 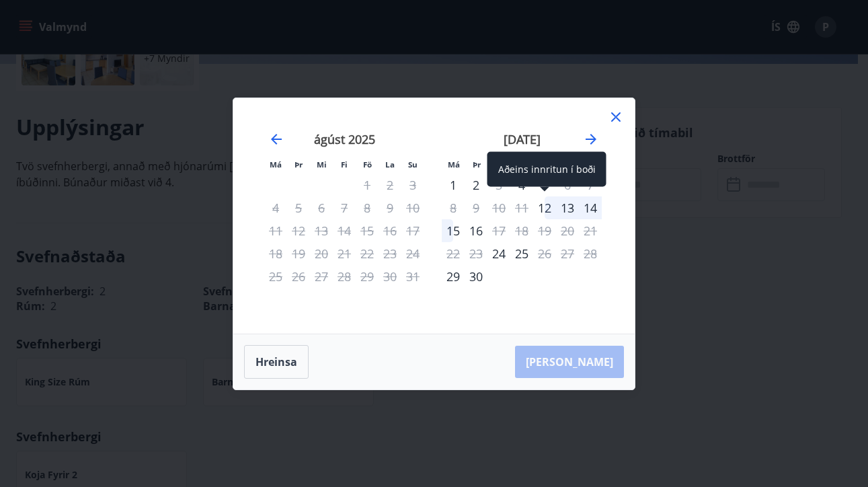 What do you see at coordinates (476, 276) in the screenshot?
I see `div: 30` at bounding box center [476, 276].